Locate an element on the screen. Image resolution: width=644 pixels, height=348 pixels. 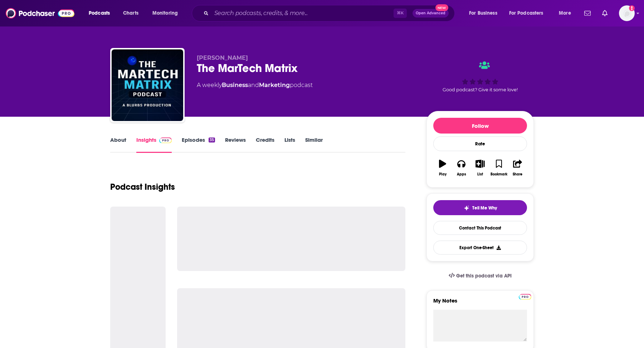
span: For Business is located at coordinates (483, 13).